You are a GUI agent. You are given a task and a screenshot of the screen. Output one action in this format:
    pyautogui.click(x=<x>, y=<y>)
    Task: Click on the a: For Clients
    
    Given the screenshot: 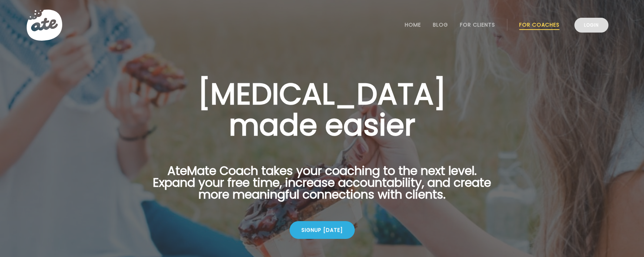 What is the action you would take?
    pyautogui.click(x=477, y=25)
    